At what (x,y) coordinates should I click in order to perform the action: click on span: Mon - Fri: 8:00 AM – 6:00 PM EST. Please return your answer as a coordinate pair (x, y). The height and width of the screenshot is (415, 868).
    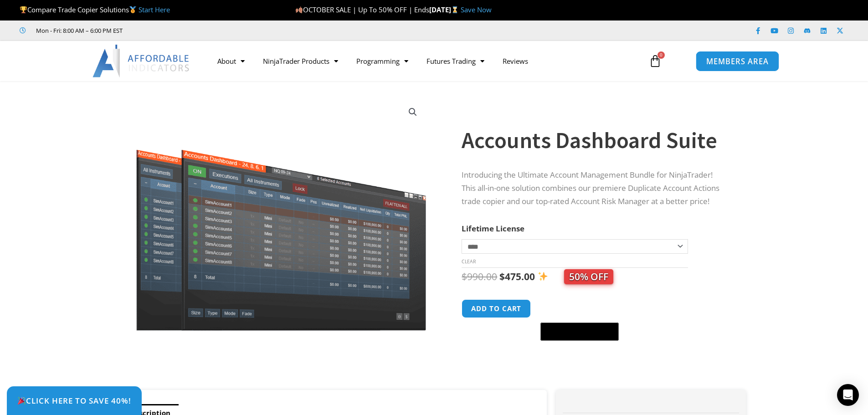
    Looking at the image, I should click on (78, 30).